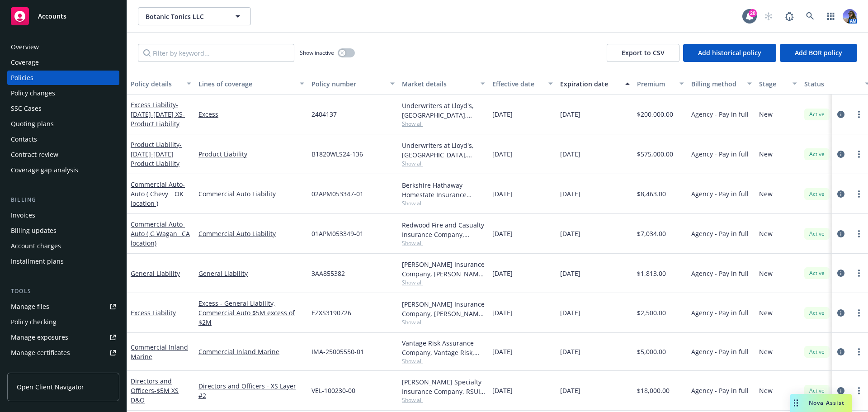 Image resolution: width=868 pixels, height=412 pixels. What do you see at coordinates (444, 230) in the screenshot?
I see `div: Redwood Fire and Casualty Insurance Company, Berkshire Hathaway Homestate Companies (BHHC)` at bounding box center [444, 230].